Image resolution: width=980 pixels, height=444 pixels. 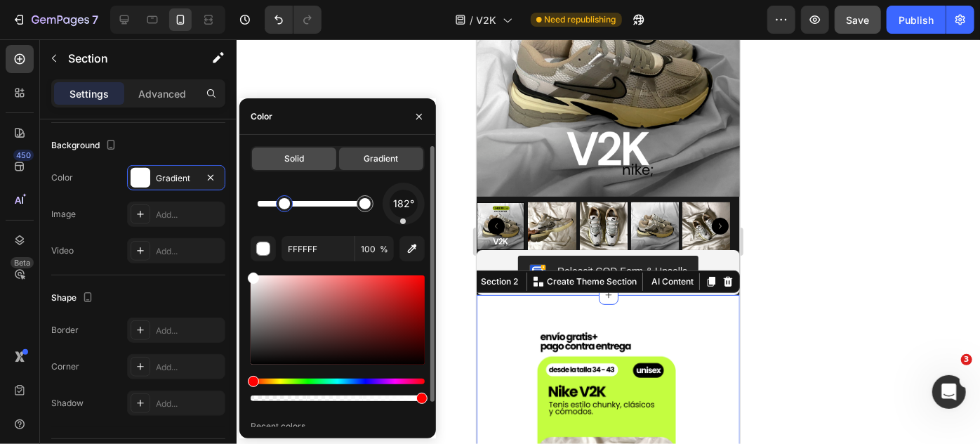 What do you see at coordinates (89, 93) in the screenshot?
I see `p: Settings` at bounding box center [89, 93].